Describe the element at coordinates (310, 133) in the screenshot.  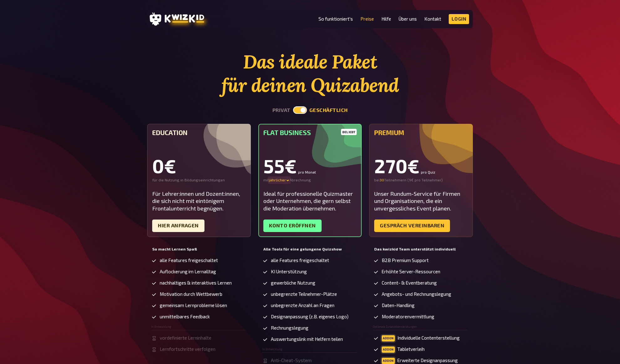
I see `h5: Flat Business` at that location.